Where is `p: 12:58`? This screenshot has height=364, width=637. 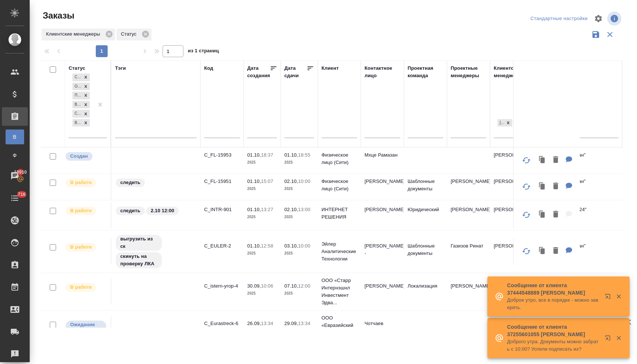 p: 12:58 is located at coordinates (267, 246).